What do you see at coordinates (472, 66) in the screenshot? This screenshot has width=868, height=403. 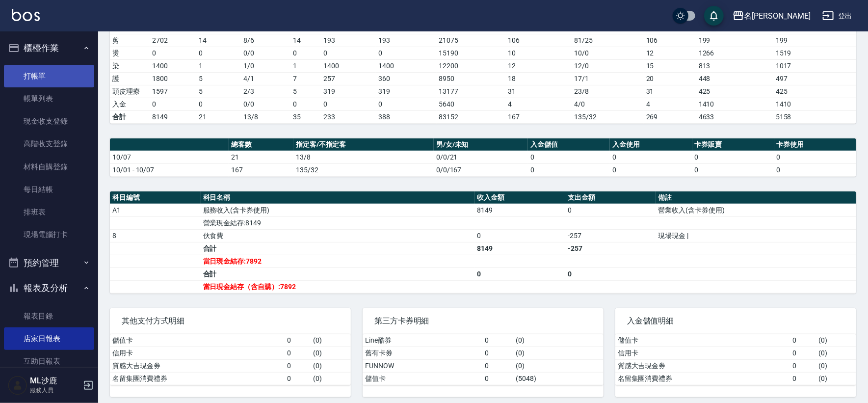 I see `td: 12200` at bounding box center [472, 66].